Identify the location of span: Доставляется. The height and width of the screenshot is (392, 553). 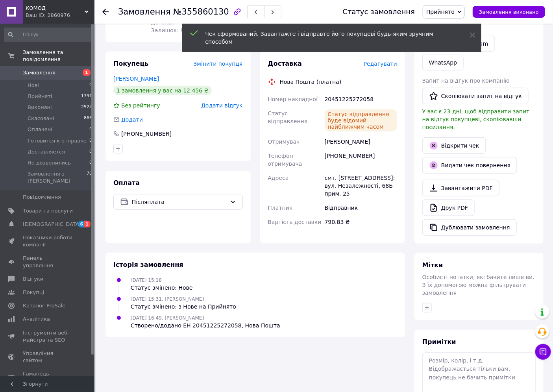
(46, 152).